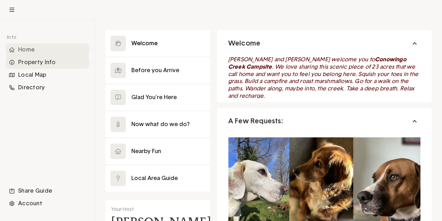  I want to click on em: Conowingo Creek Campsite, so click(318, 63).